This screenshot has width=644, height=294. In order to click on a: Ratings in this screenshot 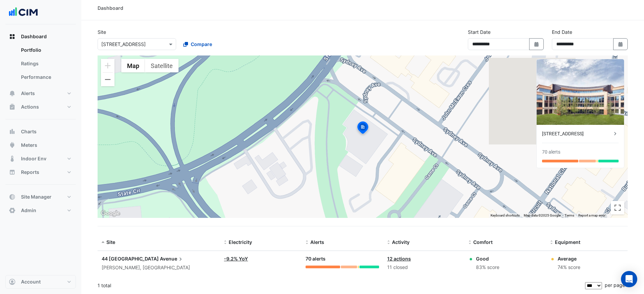, I will do `click(46, 64)`.